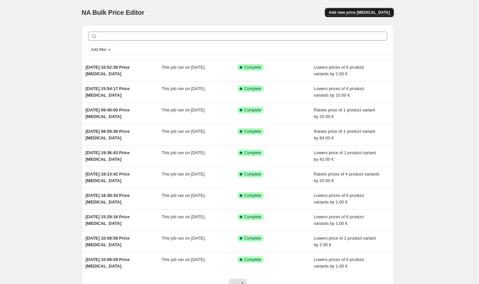 Image resolution: width=479 pixels, height=284 pixels. What do you see at coordinates (347, 177) in the screenshot?
I see `span: Raises prices of 4 product variants by 20.00 €` at bounding box center [347, 177].